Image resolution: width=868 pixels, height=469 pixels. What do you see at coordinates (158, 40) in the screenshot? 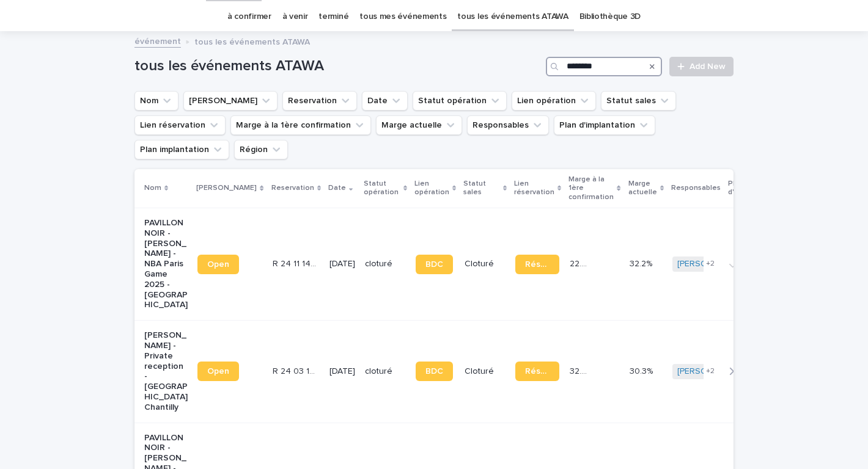
I see `a: événement` at bounding box center [158, 40].